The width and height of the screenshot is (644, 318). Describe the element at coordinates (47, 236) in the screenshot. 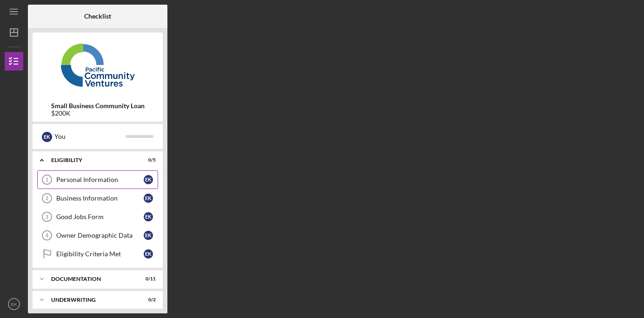

I see `tspan: 4` at that location.